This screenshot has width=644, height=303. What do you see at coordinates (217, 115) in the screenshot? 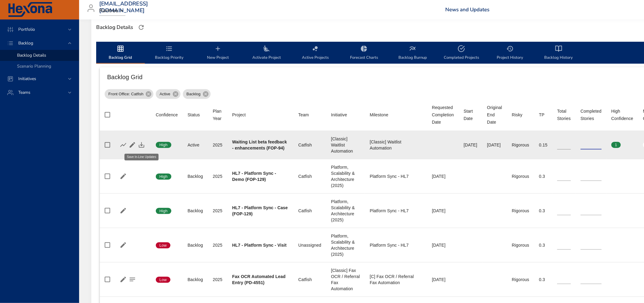
I see `div: Plan Year` at bounding box center [217, 115].